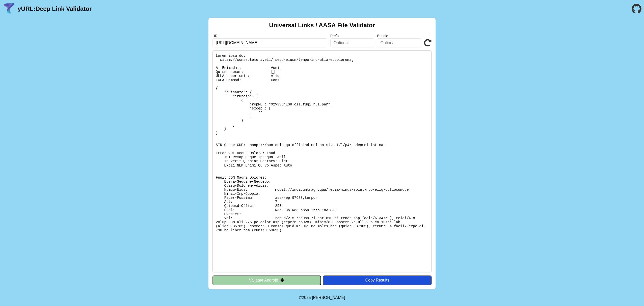 Image resolution: width=644 pixels, height=306 pixels. What do you see at coordinates (266, 280) in the screenshot?
I see `button: Validate Android` at bounding box center [266, 280].